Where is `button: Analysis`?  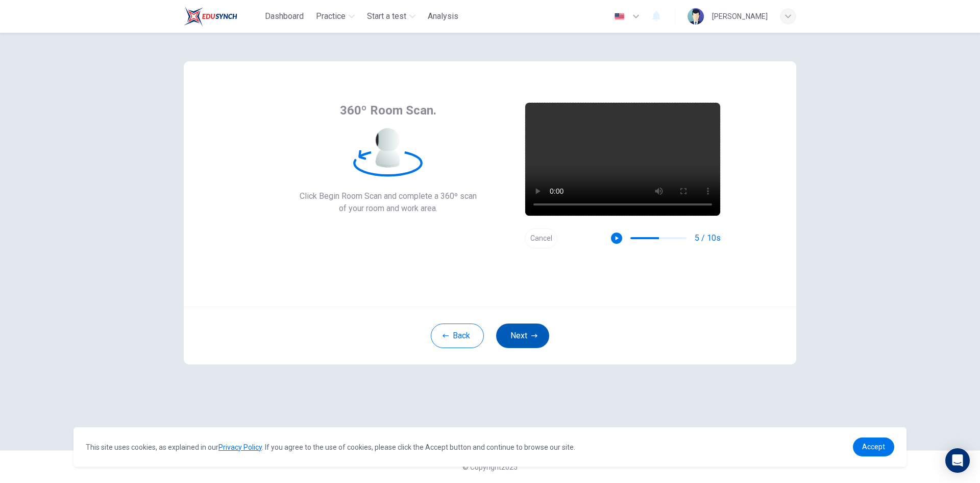
button: Analysis is located at coordinates (443, 16).